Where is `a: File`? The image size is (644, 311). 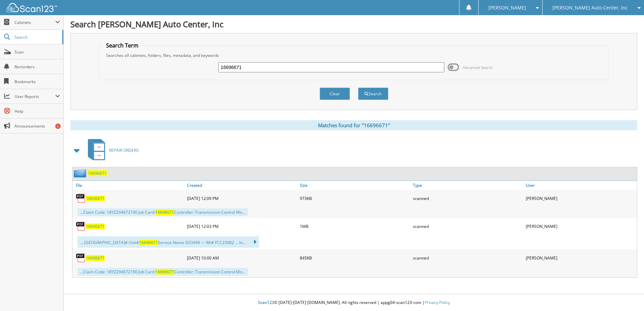 a: File is located at coordinates (129, 185).